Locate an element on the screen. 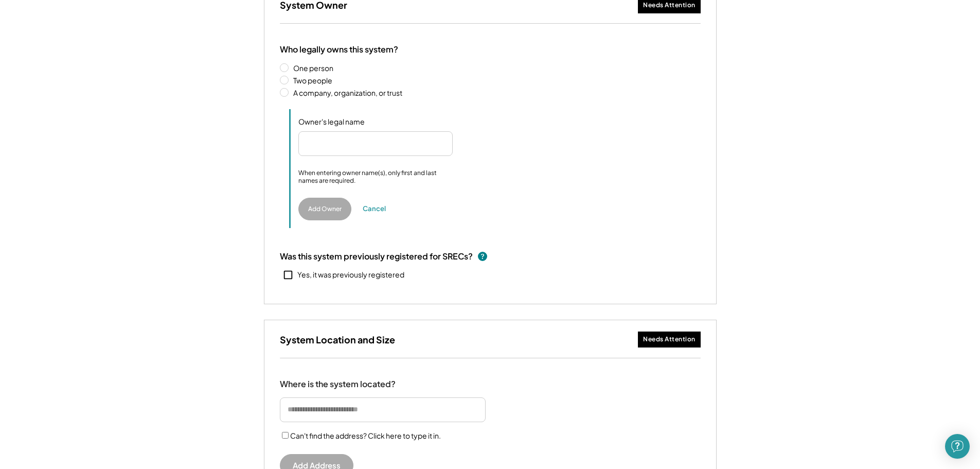 The image size is (980, 469). label: Can't find the address? Click here to type it in. is located at coordinates (365, 435).